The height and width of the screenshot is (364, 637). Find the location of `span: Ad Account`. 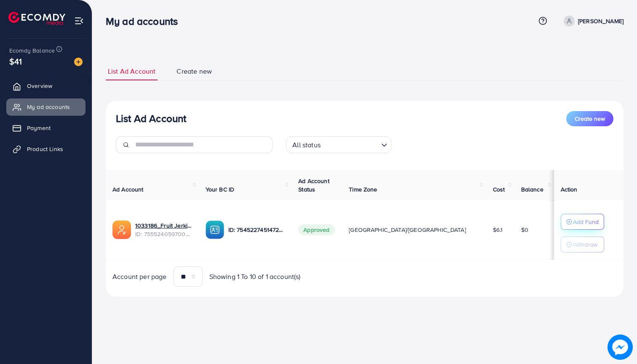

span: Ad Account is located at coordinates (128, 190).